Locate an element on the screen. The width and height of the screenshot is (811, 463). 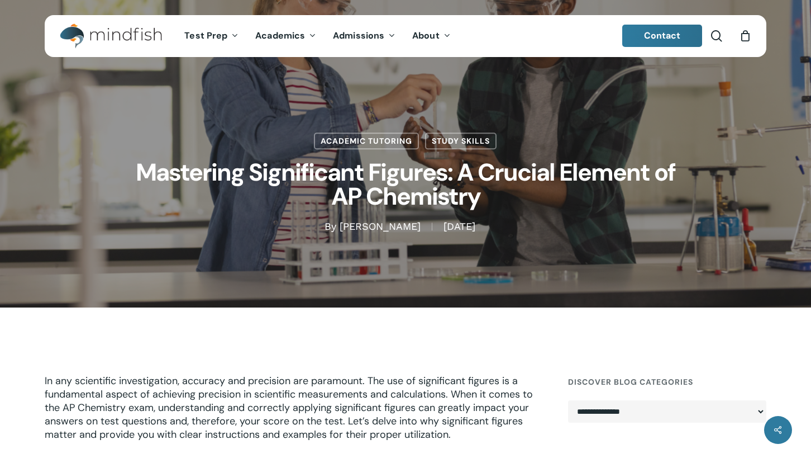
h1: Mastering Significant Figures: A Crucial Element of AP Chemistry is located at coordinates (406, 184).